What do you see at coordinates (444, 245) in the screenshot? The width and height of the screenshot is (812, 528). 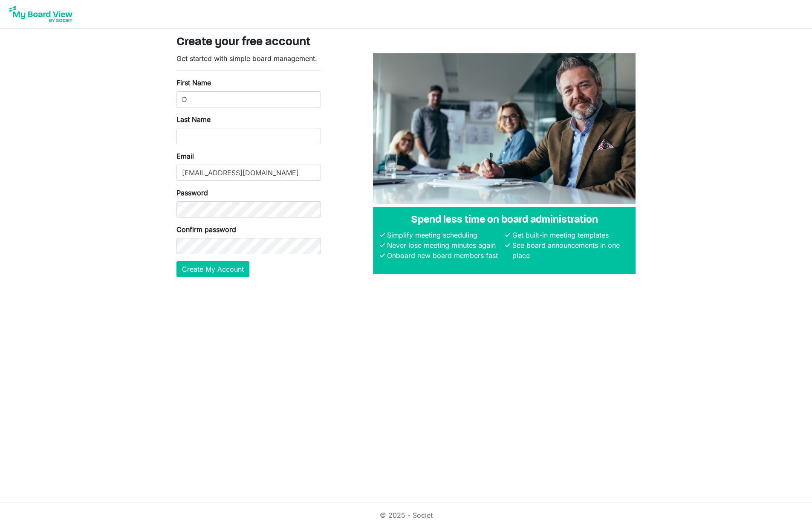 I see `li: Never lose meeting minutes again` at bounding box center [444, 245].